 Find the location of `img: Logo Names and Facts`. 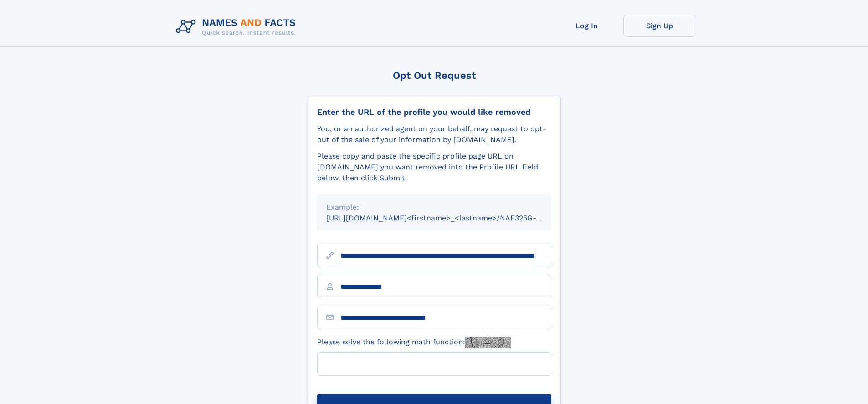

img: Logo Names and Facts is located at coordinates (238, 27).